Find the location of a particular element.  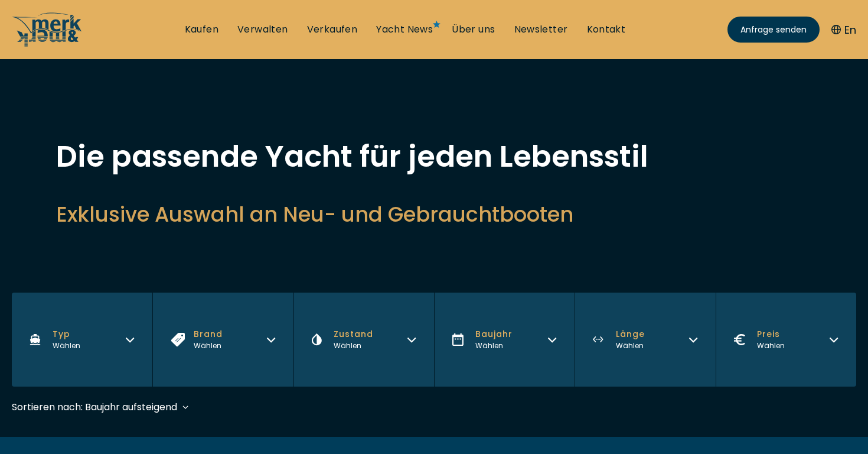

div: Sortieren nach: Baujahr aufsteigend is located at coordinates (94, 407).